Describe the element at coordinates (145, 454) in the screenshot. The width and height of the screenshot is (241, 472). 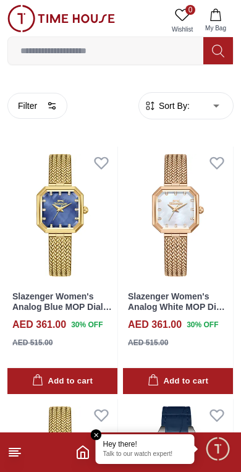
I see `p: Talk to our watch expert!` at that location.